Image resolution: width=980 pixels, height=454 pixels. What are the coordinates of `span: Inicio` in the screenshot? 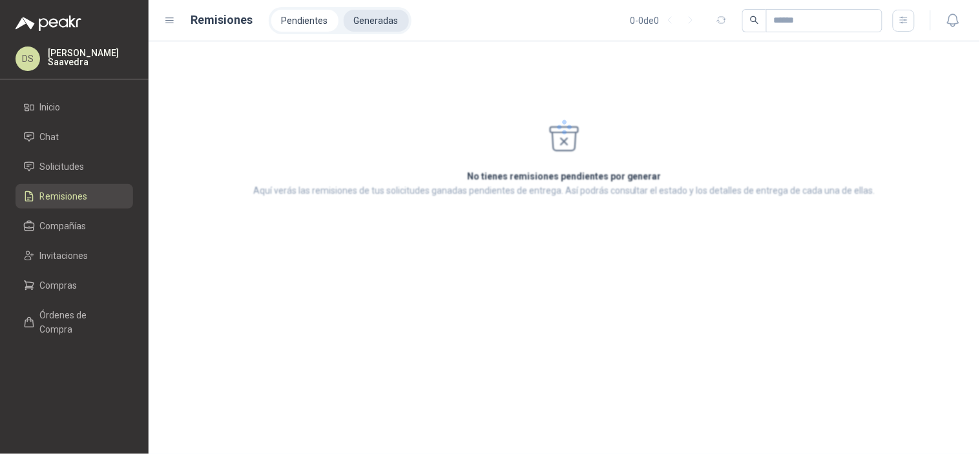 It's located at (50, 107).